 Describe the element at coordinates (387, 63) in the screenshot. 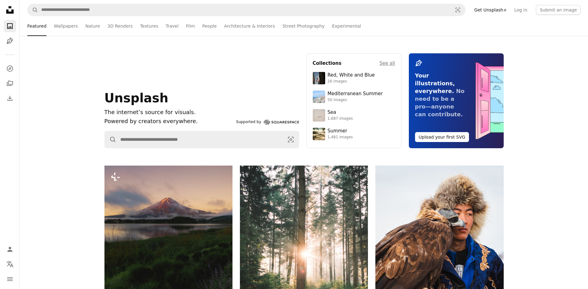

I see `h4: See all` at that location.